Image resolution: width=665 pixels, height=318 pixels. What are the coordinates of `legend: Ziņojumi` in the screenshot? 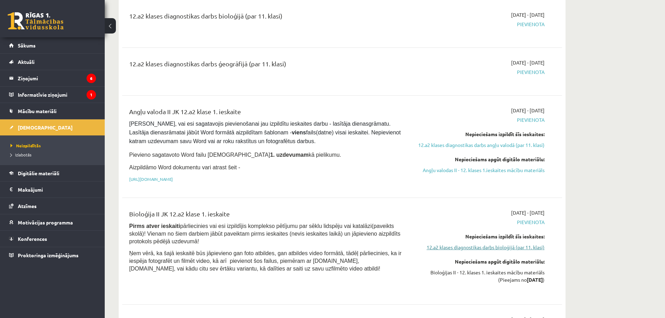 It's located at (57, 78).